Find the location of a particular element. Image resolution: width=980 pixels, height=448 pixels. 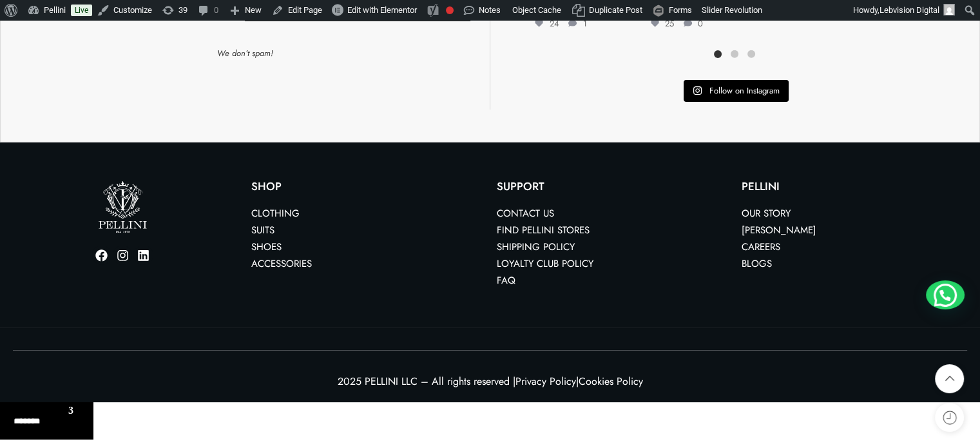

a: Our Story is located at coordinates (766, 213).